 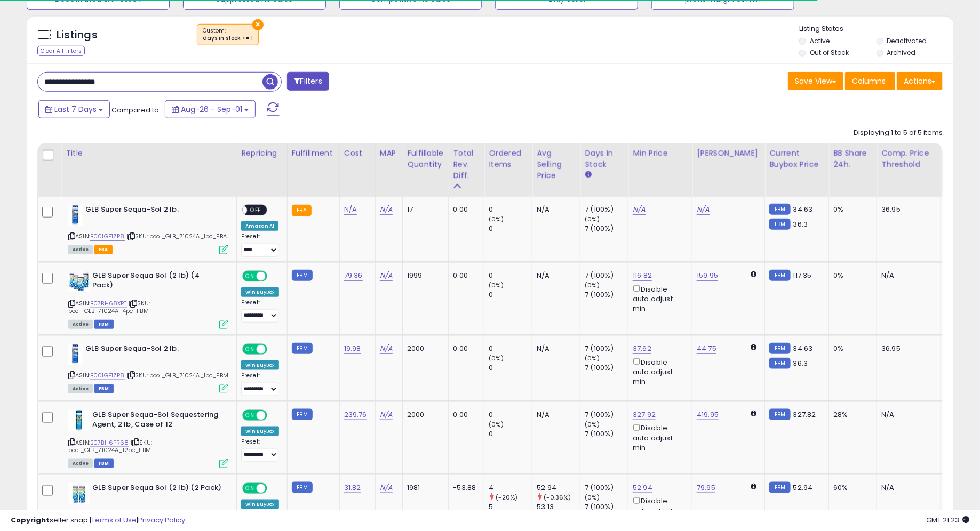 What do you see at coordinates (149, 153) in the screenshot?
I see `div: Title` at bounding box center [149, 153].